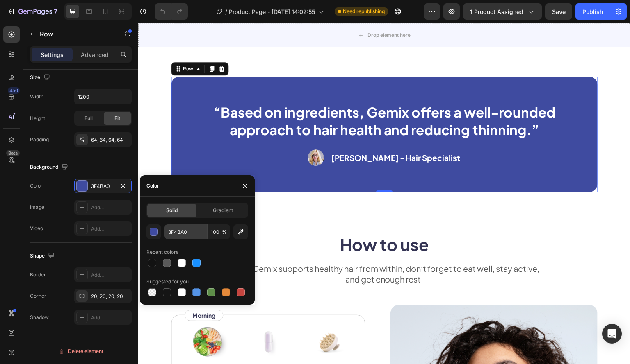 Image resolution: width=630 pixels, height=364 pixels. Describe the element at coordinates (32, 12) in the screenshot. I see `button: 7` at that location.